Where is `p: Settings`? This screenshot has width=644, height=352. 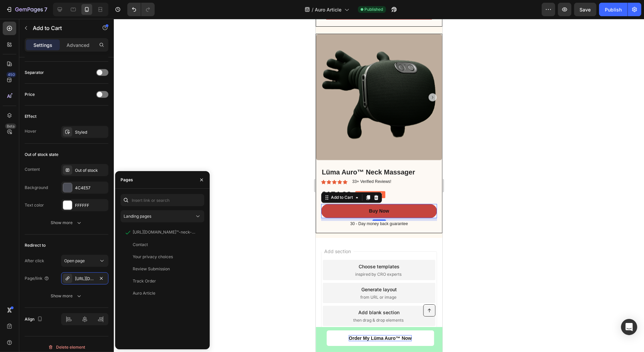
p: Settings is located at coordinates (43, 45).